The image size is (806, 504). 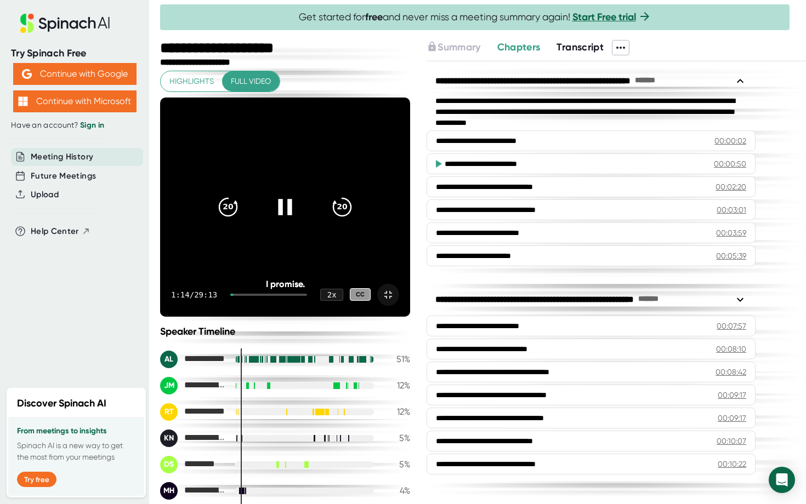 What do you see at coordinates (731, 441) in the screenshot?
I see `div: 00:10:07` at bounding box center [731, 441].